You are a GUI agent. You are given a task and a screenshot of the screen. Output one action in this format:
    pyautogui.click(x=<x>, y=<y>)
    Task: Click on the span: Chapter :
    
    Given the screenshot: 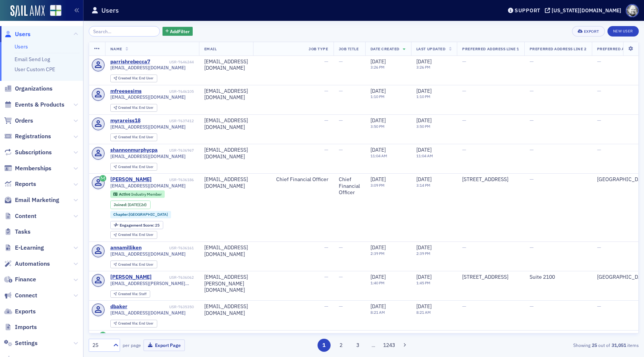 What is the action you would take?
    pyautogui.click(x=121, y=214)
    